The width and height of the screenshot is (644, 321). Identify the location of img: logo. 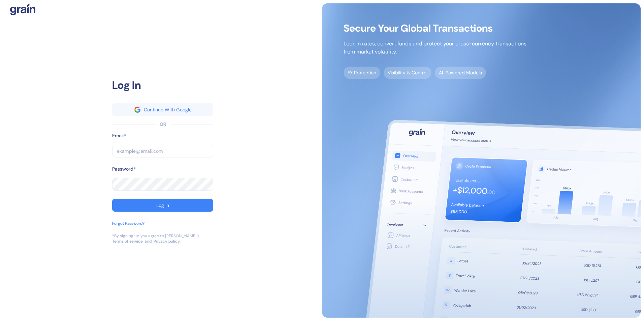
(22, 10).